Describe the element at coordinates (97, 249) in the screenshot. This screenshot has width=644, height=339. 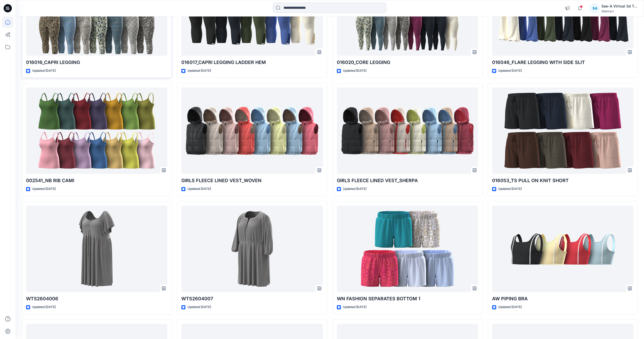
I see `a: WTS2604006` at that location.